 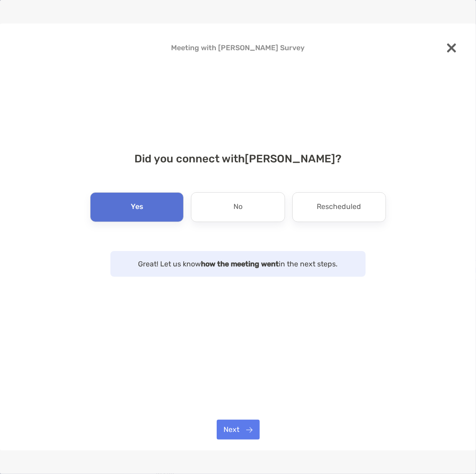 What do you see at coordinates (137, 207) in the screenshot?
I see `p: Yes` at bounding box center [137, 207].